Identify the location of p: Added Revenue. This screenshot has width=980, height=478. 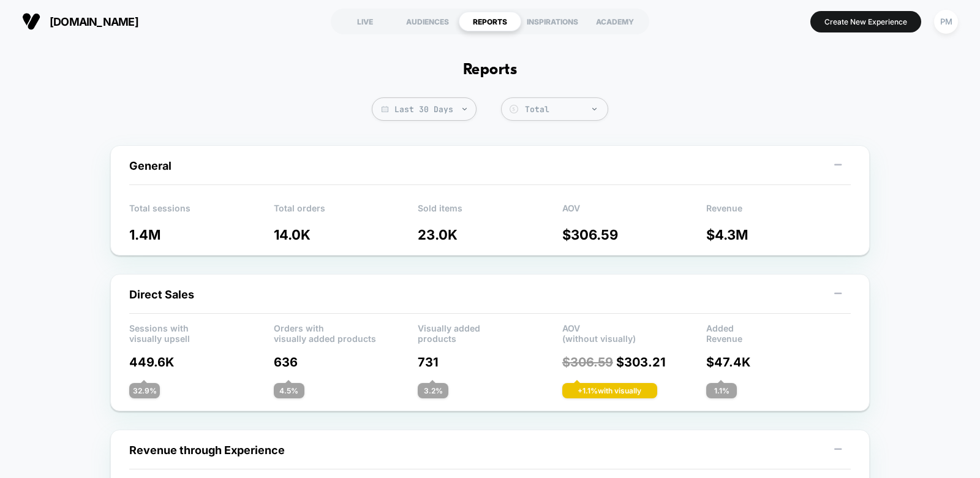
(778, 332).